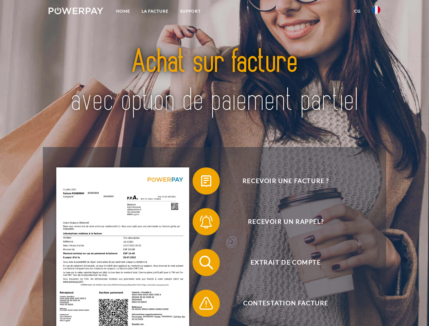  What do you see at coordinates (286, 263) in the screenshot?
I see `span: Extrait de compte` at bounding box center [286, 263].